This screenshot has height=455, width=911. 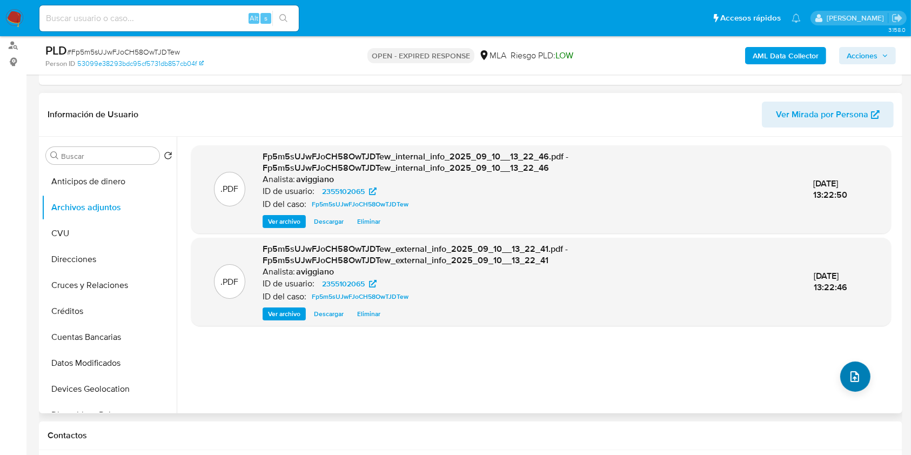 I want to click on a: 53099e38293bdc95cf5731db857cb04f, so click(x=141, y=64).